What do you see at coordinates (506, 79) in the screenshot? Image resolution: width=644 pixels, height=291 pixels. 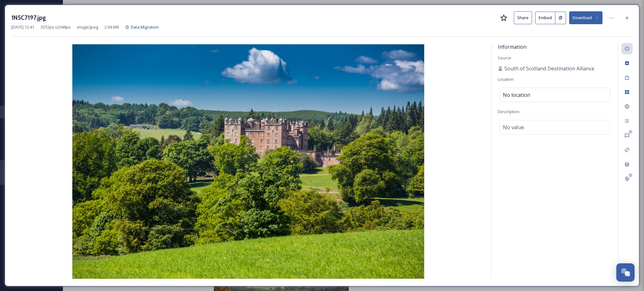 I see `span: Location` at bounding box center [506, 79].